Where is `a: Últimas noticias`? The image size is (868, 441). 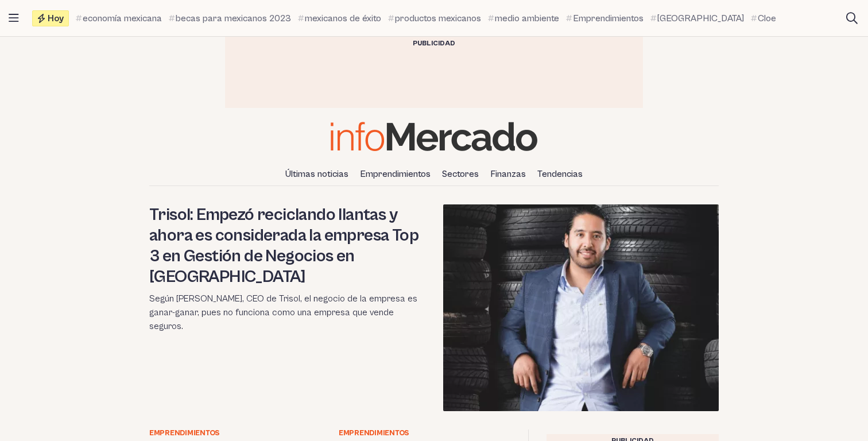
a: Últimas noticias is located at coordinates (317, 174).